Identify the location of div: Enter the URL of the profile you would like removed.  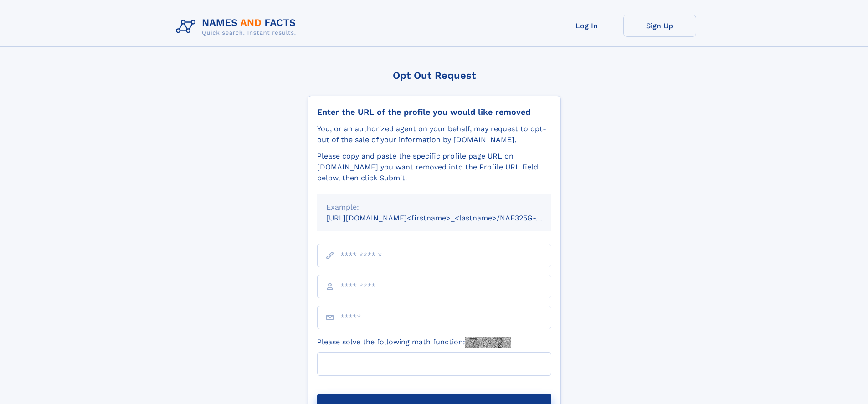
(434, 112).